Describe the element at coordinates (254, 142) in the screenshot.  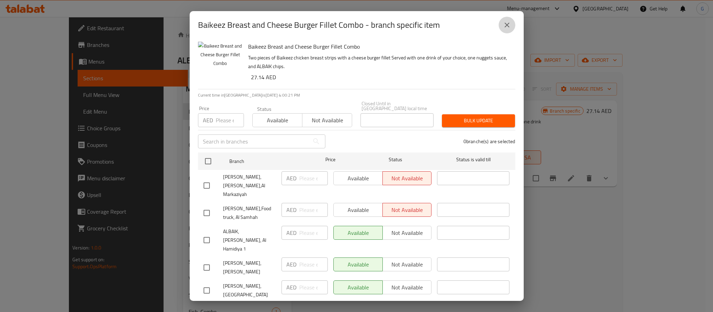
I see `input: Search in branches` at that location.